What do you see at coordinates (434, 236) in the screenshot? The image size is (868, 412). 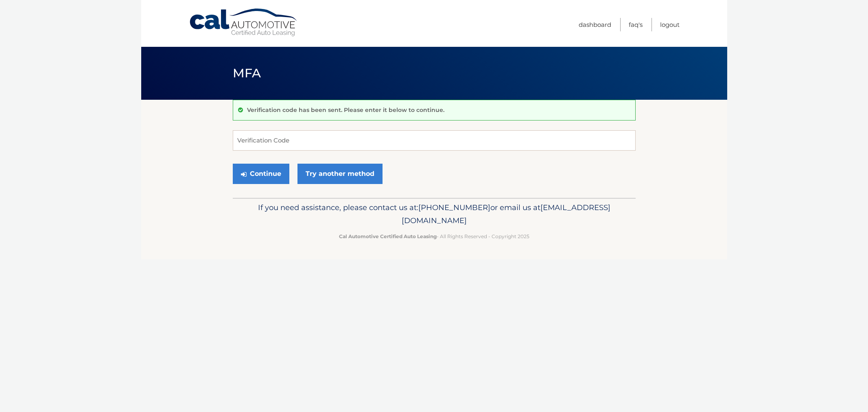 I see `p: - All Rights Reserved - Copyright 2025` at bounding box center [434, 236].